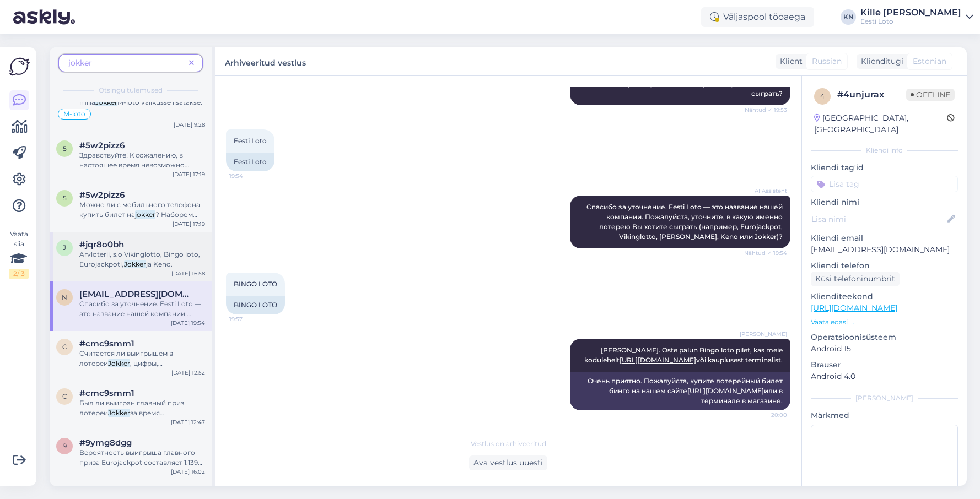 Image resolution: width=980 pixels, height=499 pixels. What do you see at coordinates (250, 141) in the screenshot?
I see `span: Eesti Loto` at bounding box center [250, 141].